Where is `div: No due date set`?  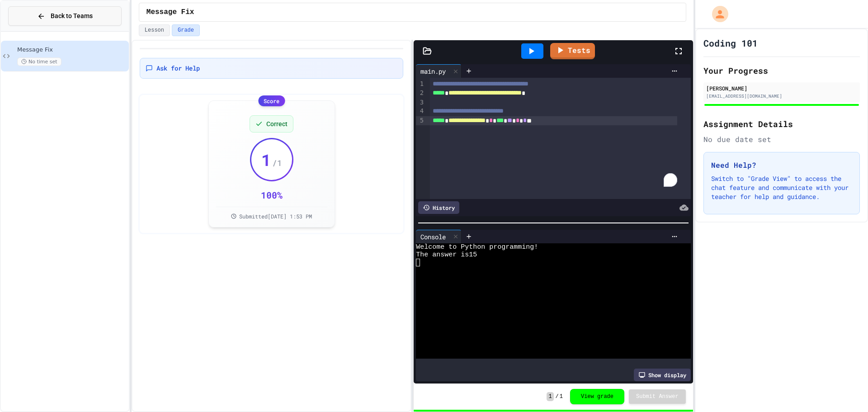
div: No due date set is located at coordinates (782, 140).